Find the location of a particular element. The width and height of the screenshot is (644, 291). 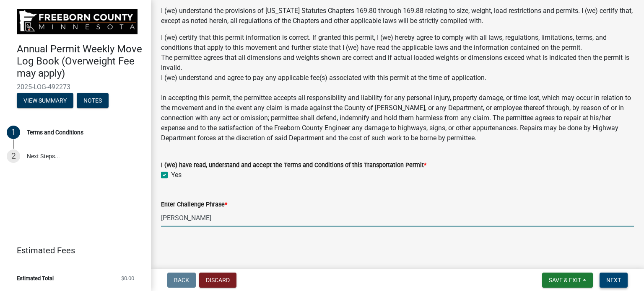

span: 2025-LOG-492273 is located at coordinates (75, 86).